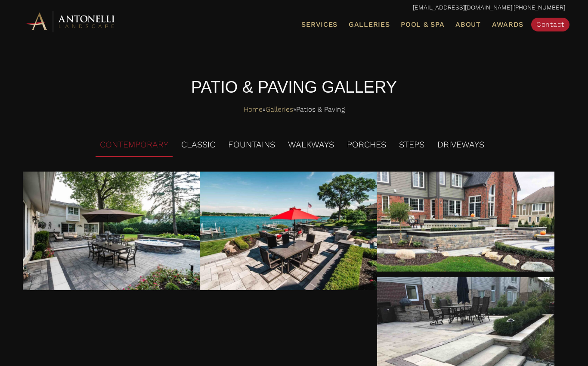 The height and width of the screenshot is (366, 588). What do you see at coordinates (369, 24) in the screenshot?
I see `span: Galleries` at bounding box center [369, 24].